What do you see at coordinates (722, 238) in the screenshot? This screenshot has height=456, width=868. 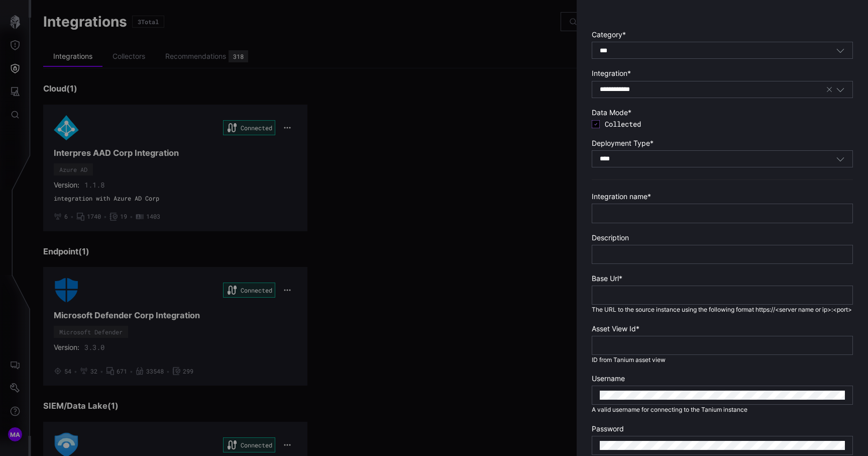 I see `label: Description` at bounding box center [722, 238].